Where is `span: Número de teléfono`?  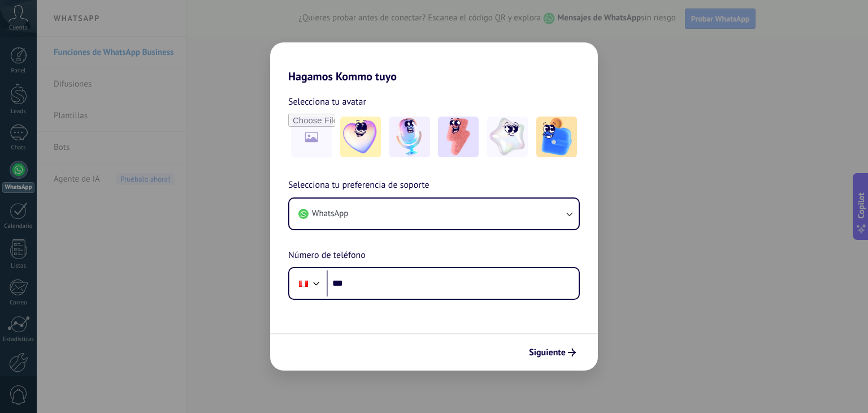
span: Número de teléfono is located at coordinates (327, 256).